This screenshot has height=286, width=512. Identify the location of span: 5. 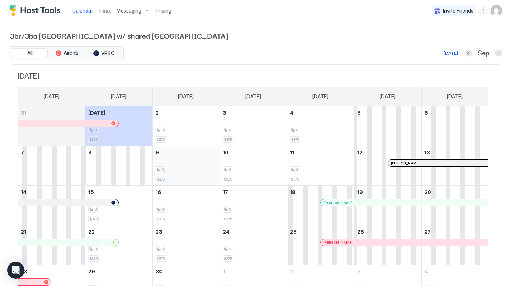
(359, 113).